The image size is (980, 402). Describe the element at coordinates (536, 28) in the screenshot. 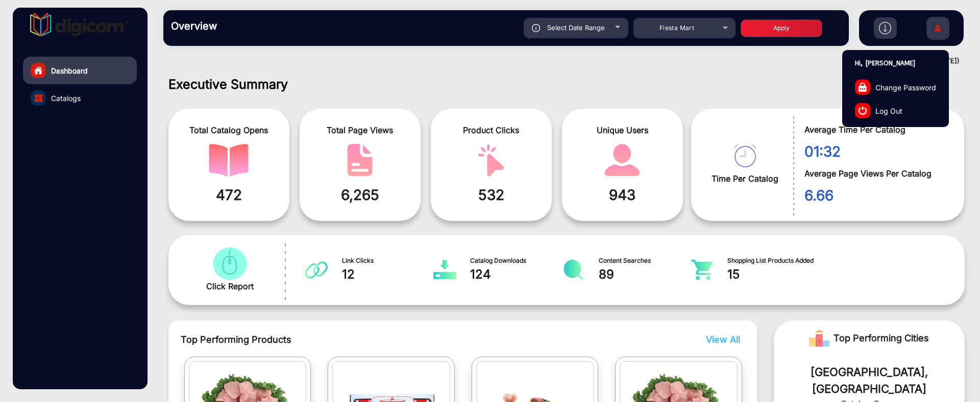

I see `img: icon` at that location.